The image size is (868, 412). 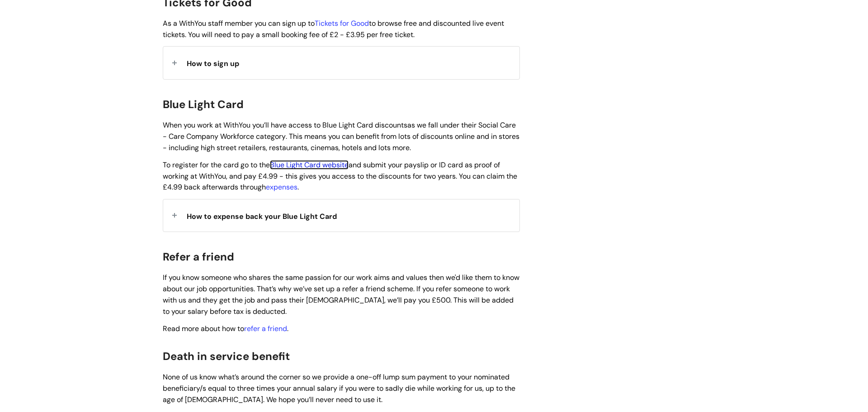 I want to click on span: As a WithYou staff member you can sign up to to browse free and discounted live event tickets. Yo..., so click(x=333, y=29).